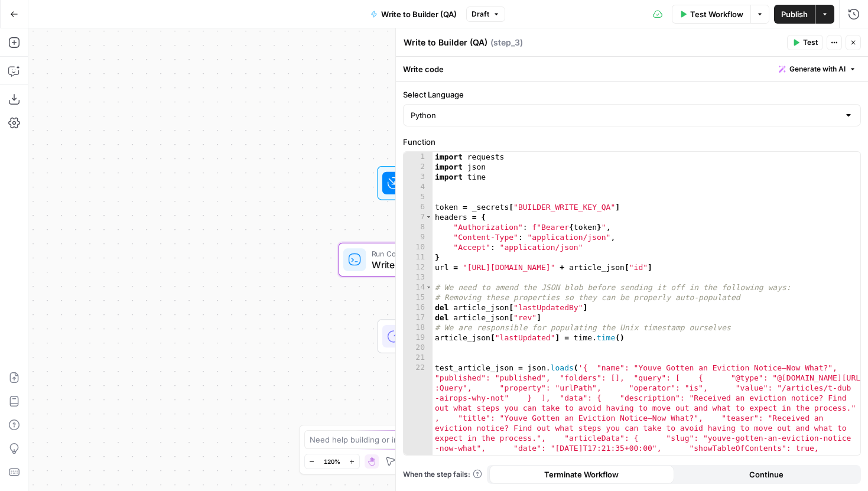 The height and width of the screenshot is (491, 868). Describe the element at coordinates (413, 14) in the screenshot. I see `button: Write to Builder (QA)` at that location.